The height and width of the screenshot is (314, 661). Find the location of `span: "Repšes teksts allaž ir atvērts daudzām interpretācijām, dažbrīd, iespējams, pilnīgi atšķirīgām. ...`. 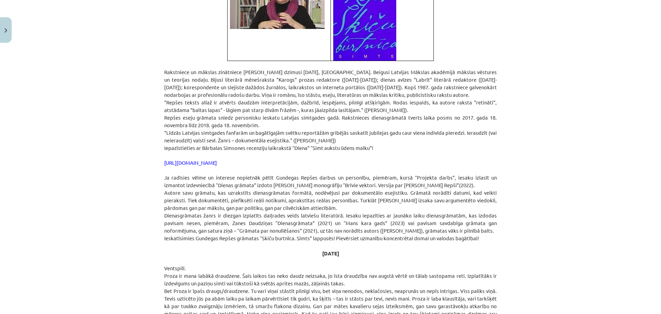

span: "Repšes teksts allaž ir atvērts daudzām interpretācijām, dažbrīd, iespējams, pilnīgi atšķirīgām. ... is located at coordinates (331, 106).